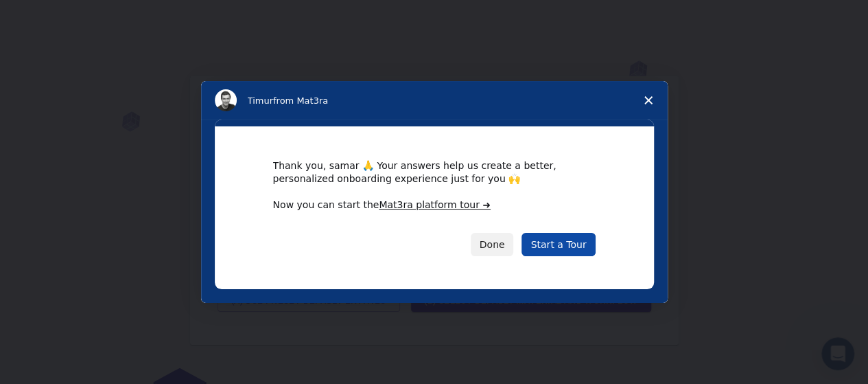  I want to click on span: Support, so click(52, 16).